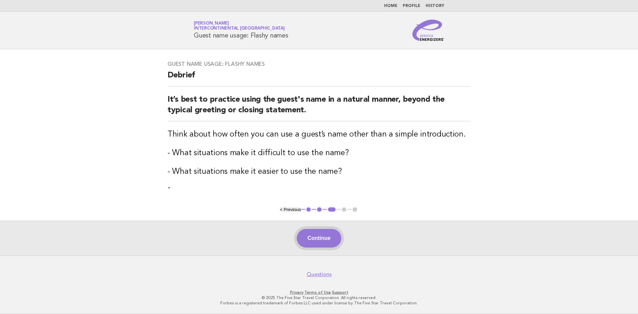  I want to click on h3: - What situations make it difficult to use the name?, so click(319, 153).